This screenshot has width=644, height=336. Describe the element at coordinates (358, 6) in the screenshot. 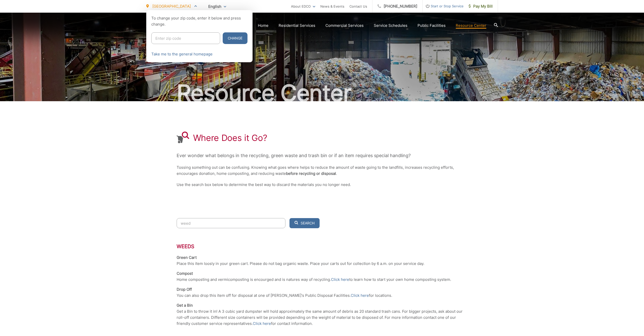

I see `a: Contact Us` at that location.